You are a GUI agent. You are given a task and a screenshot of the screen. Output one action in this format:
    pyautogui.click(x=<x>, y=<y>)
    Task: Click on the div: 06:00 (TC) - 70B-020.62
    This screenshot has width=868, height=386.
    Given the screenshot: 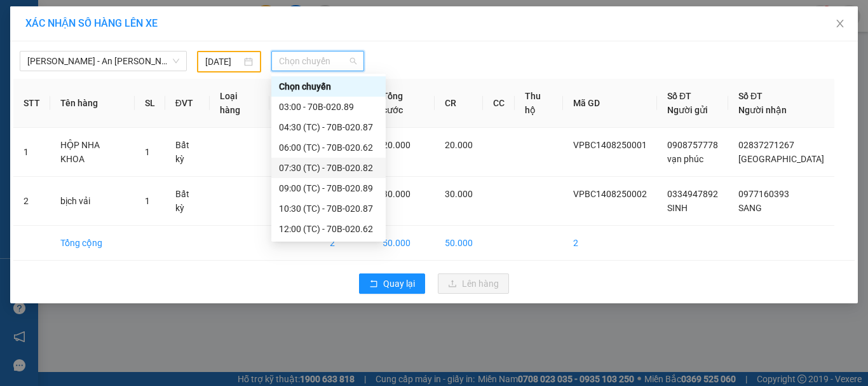 What is the action you would take?
    pyautogui.click(x=329, y=148)
    